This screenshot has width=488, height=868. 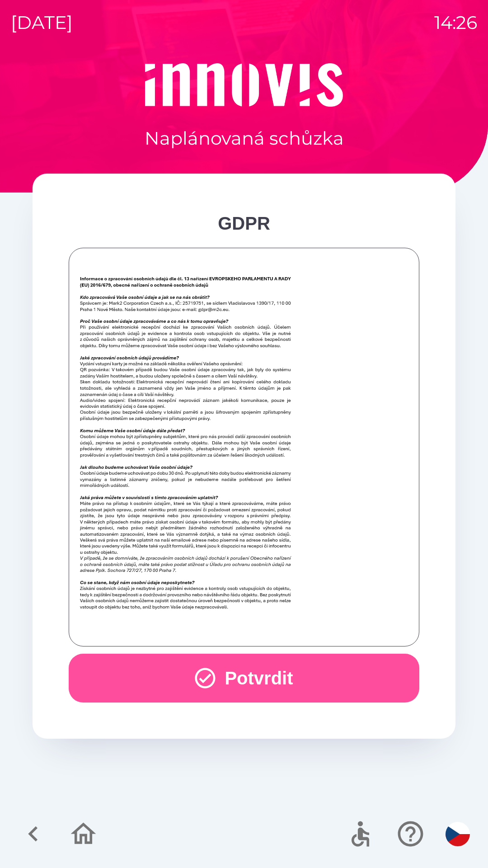 What do you see at coordinates (244, 85) in the screenshot?
I see `img: Logo` at bounding box center [244, 85].